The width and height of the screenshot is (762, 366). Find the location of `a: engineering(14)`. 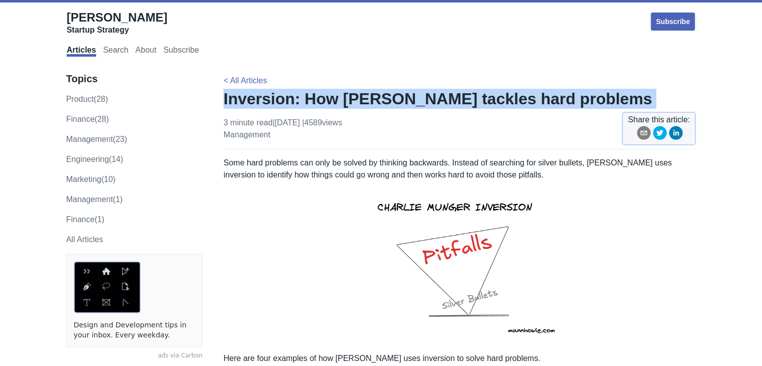

a: engineering(14) is located at coordinates (95, 159).